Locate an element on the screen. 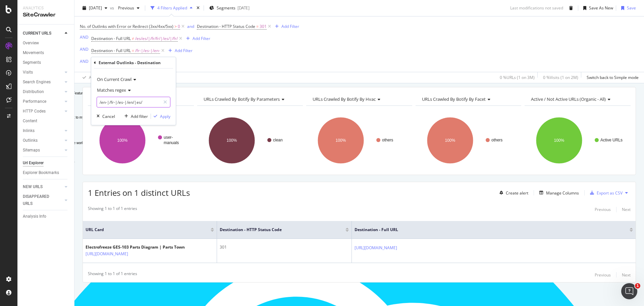 This screenshot has height=306, width=644. div: HTTP Codes is located at coordinates (34, 111).